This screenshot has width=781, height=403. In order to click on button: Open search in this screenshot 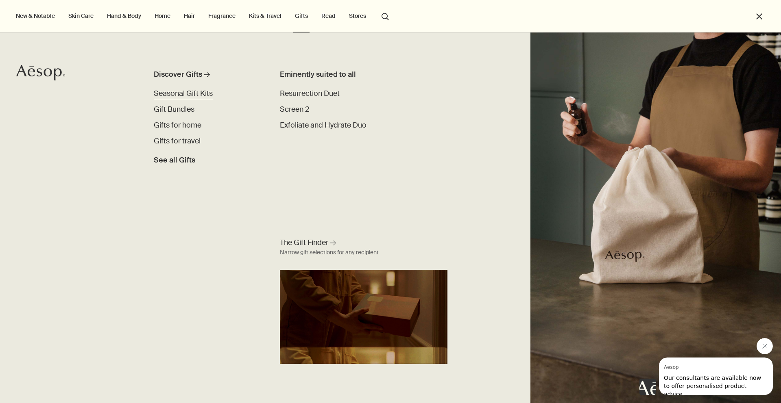, I will do `click(385, 16)`.